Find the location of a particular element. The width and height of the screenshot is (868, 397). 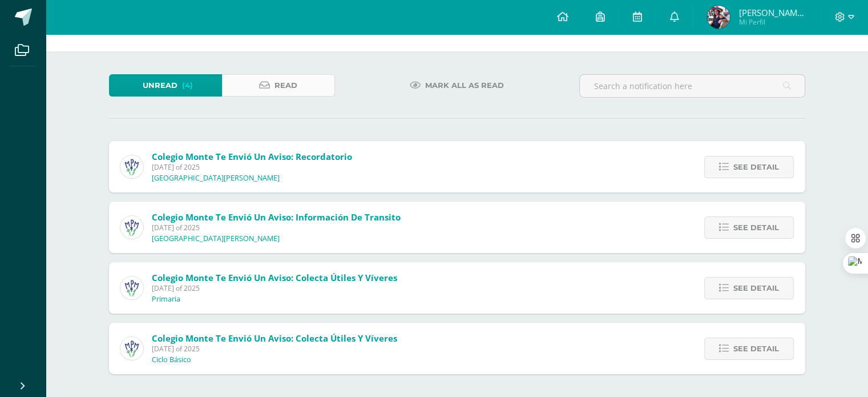

span: Mark all as read is located at coordinates (465, 85).